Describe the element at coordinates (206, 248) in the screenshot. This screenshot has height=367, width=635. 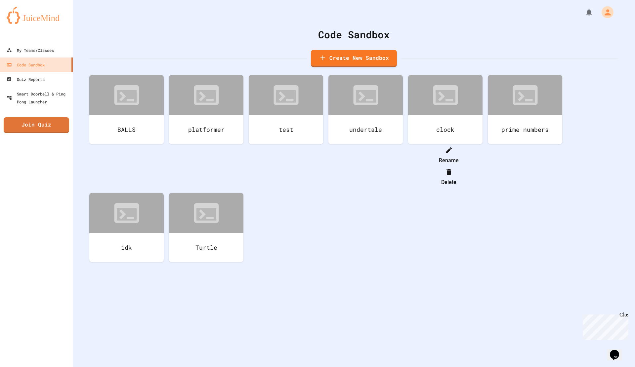
I see `div: Turtle` at that location.